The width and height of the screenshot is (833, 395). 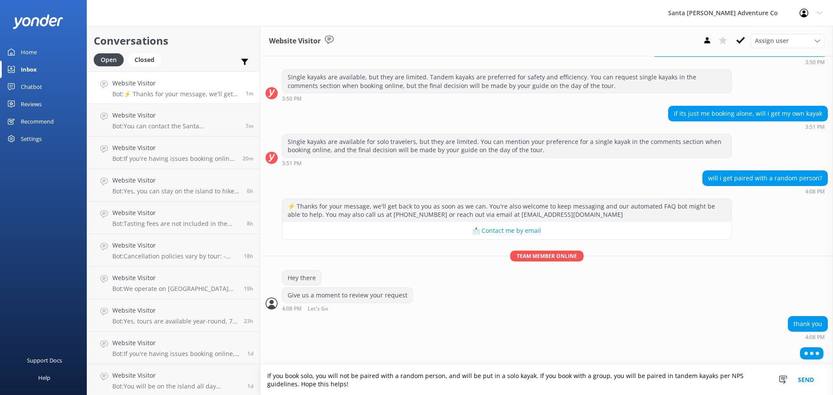 I want to click on a: Website VisitorBot:Tasting fees are not included in the Wine Country Shuttle price. For other tou..., so click(x=174, y=218).